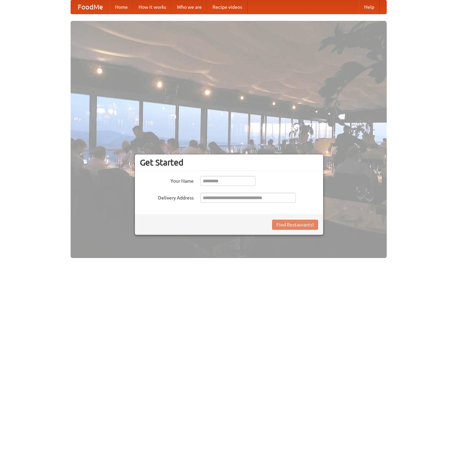 The image size is (457, 476). Describe the element at coordinates (228, 7) in the screenshot. I see `a: Recipe videos` at that location.